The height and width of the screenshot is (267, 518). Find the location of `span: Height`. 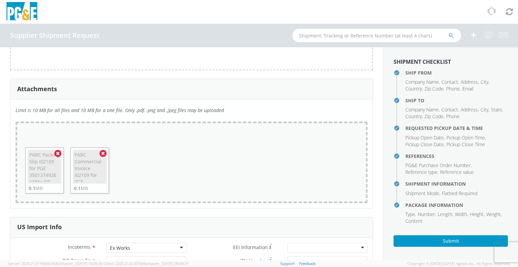

span: Height is located at coordinates (476, 214).